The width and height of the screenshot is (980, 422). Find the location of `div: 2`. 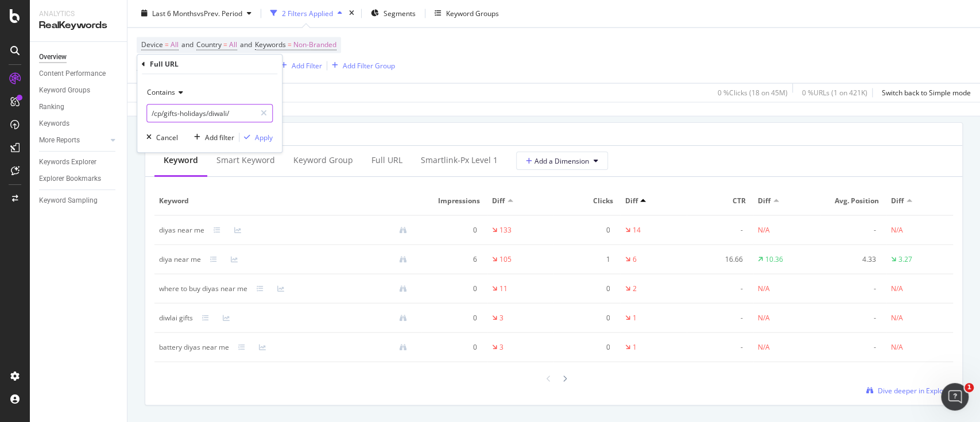

div: 2 is located at coordinates (634, 288).